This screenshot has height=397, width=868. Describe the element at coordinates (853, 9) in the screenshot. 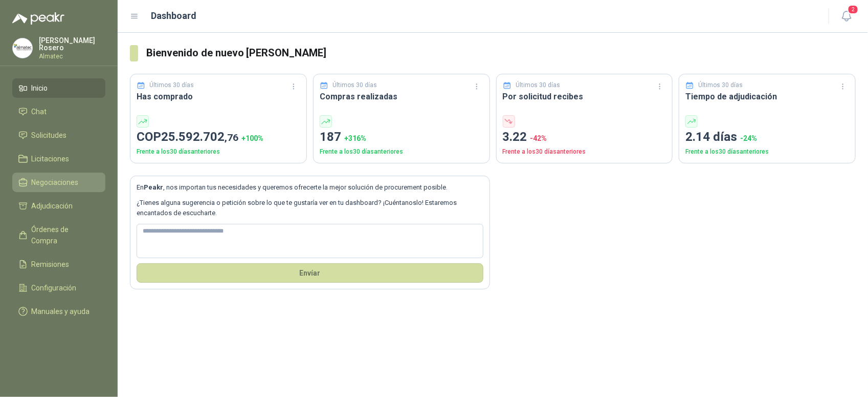

I see `span: 2` at that location.